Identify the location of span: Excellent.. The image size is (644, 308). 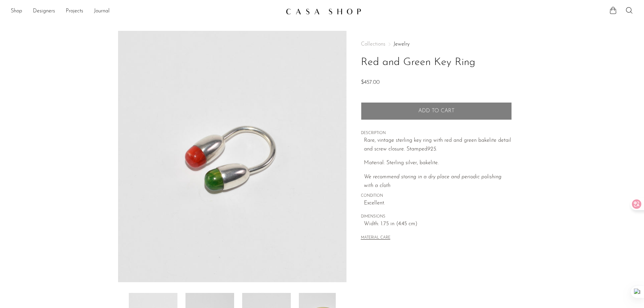
(437, 204).